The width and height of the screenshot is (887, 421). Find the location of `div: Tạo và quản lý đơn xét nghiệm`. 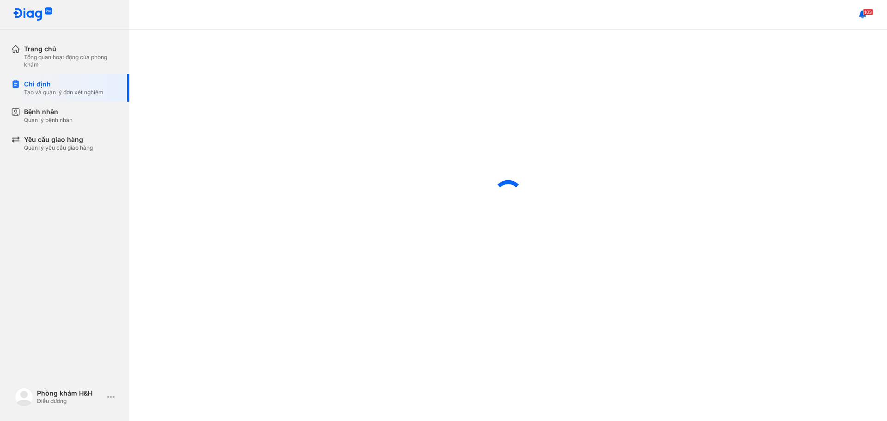

div: Tạo và quản lý đơn xét nghiệm is located at coordinates (64, 92).